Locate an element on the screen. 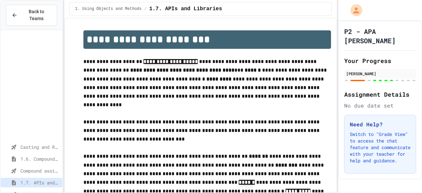 This screenshot has width=422, height=193. button: Back to Teams is located at coordinates (31, 15).